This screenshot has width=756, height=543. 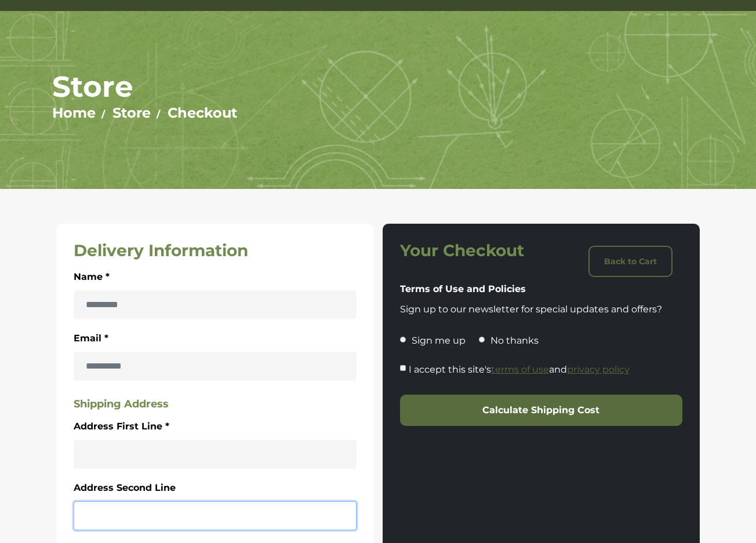 What do you see at coordinates (215, 404) in the screenshot?
I see `h5: Shipping Address` at bounding box center [215, 404].